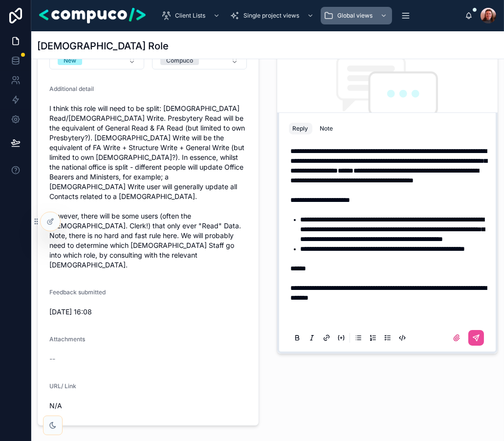 This screenshot has height=441, width=504. I want to click on button: Note, so click(327, 129).